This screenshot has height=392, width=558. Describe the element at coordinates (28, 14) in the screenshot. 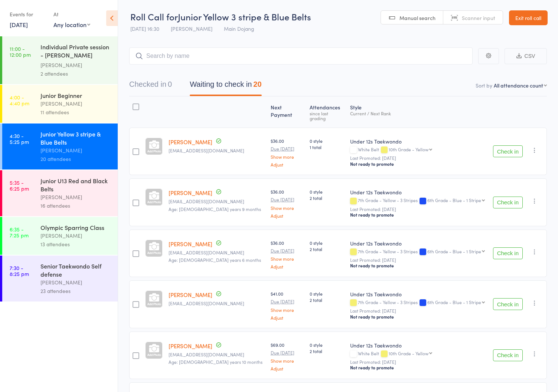

I see `div: Events for` at that location.